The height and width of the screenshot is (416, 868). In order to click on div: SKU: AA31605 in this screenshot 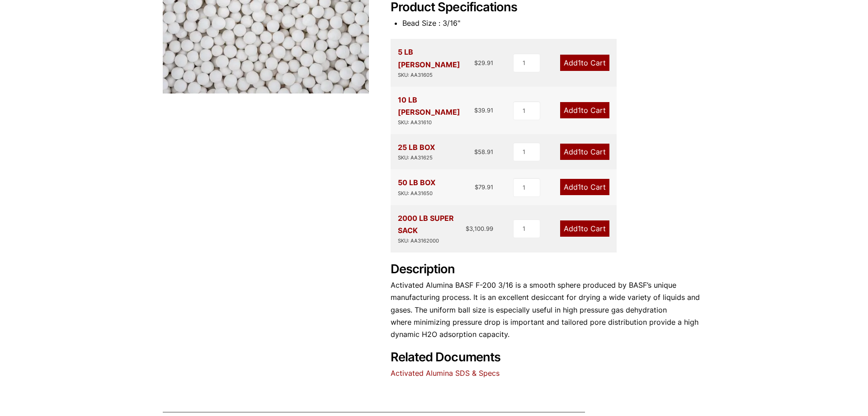, I will do `click(436, 75)`.